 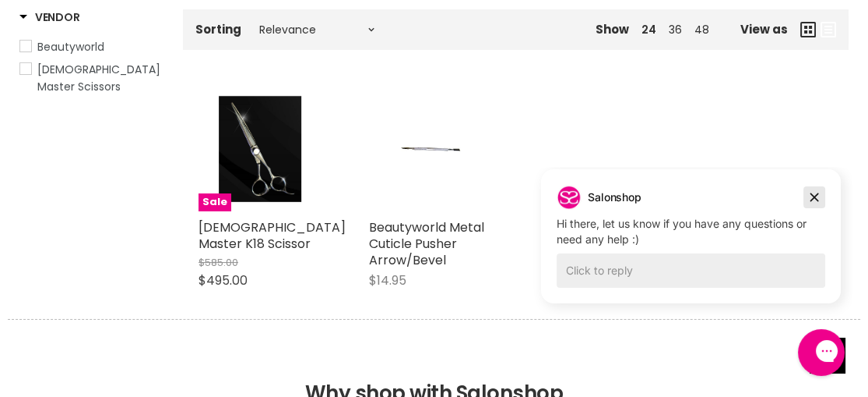 What do you see at coordinates (161, 49) in the screenshot?
I see `div: Message from Salonshop. Hi there, let us know if you have any questions or need any help :)` at bounding box center [161, 49].